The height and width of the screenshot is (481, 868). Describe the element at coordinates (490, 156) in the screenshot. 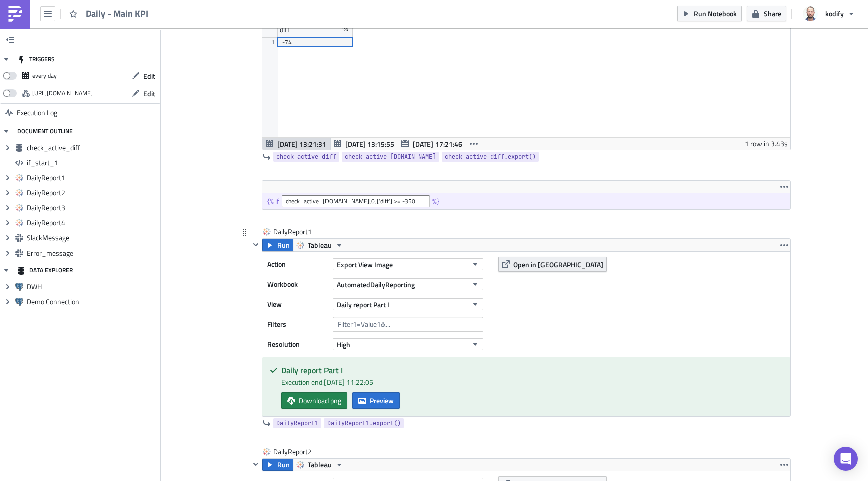

I see `a: check_active_diff.export()` at that location.